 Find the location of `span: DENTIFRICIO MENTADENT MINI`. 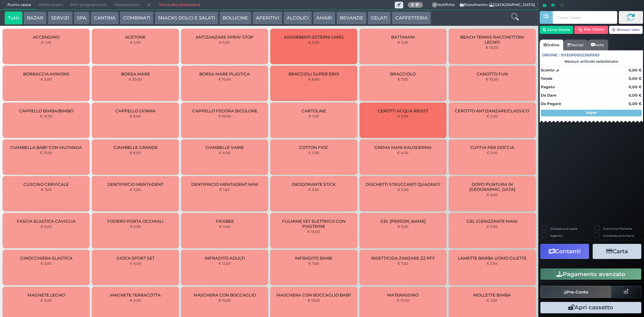

span: DENTIFRICIO MENTADENT MINI is located at coordinates (225, 184).